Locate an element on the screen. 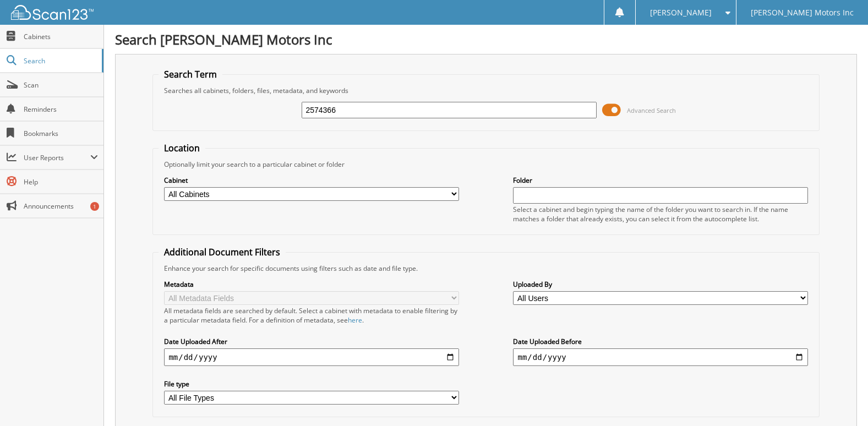  legend: Location is located at coordinates (181, 148).